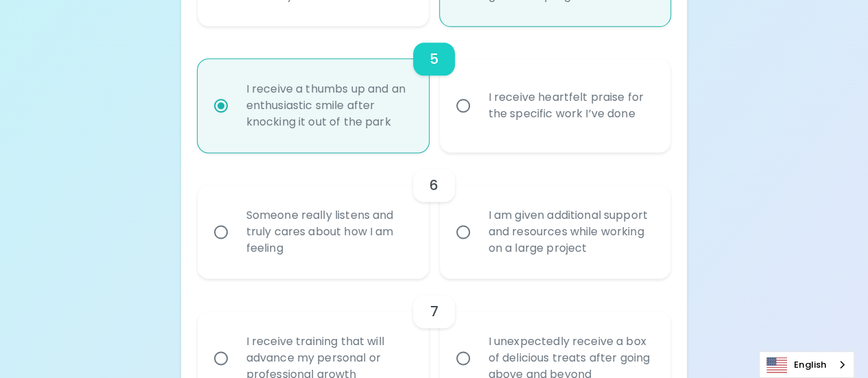  Describe the element at coordinates (434, 185) in the screenshot. I see `h6: 6` at that location.